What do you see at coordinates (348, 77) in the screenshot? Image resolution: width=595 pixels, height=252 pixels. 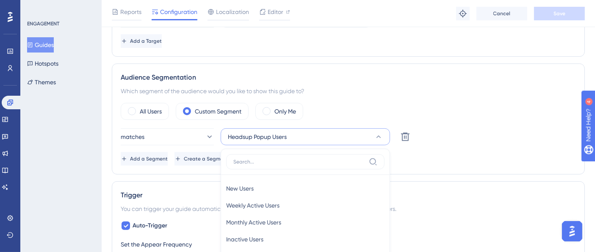 I see `div: Audience Segmentation` at bounding box center [348, 77].